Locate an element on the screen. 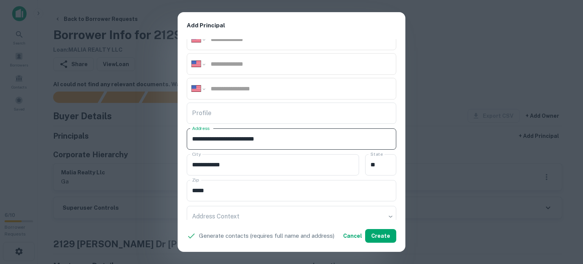 This screenshot has height=264, width=583. button: Cancel is located at coordinates (353, 236).